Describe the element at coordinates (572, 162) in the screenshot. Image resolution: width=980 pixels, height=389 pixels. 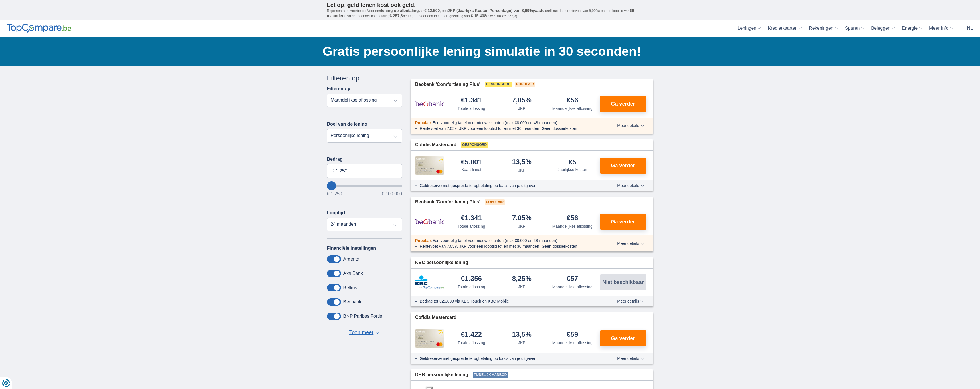
I see `div: €5` at that location.